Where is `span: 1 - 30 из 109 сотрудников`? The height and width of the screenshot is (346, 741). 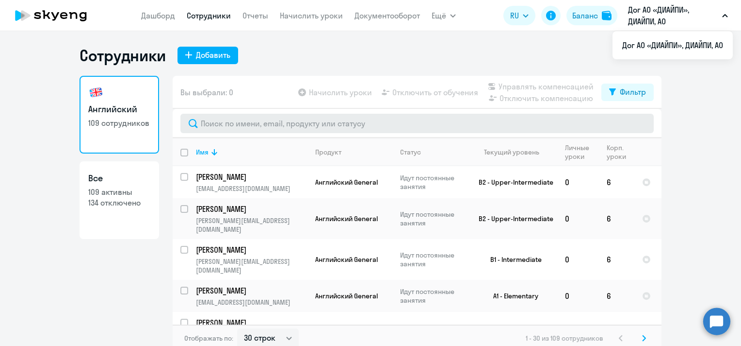 span: 1 - 30 из 109 сотрудников is located at coordinates (565, 338).